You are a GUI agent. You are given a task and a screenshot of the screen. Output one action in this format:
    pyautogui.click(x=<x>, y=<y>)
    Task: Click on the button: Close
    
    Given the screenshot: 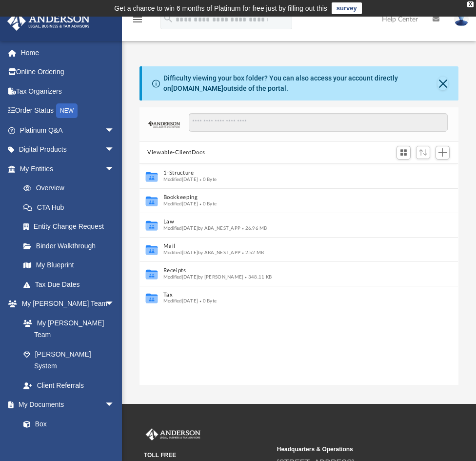 What is the action you would take?
    pyautogui.click(x=442, y=84)
    